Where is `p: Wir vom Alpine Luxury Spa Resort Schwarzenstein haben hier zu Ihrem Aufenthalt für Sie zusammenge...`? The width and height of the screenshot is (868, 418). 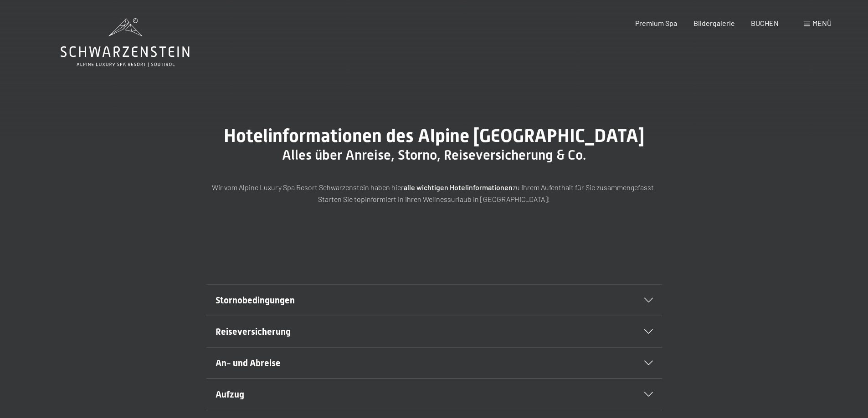
p: Wir vom Alpine Luxury Spa Resort Schwarzenstein haben hier zu Ihrem Aufenthalt für Sie zusammenge... is located at coordinates (434, 193).